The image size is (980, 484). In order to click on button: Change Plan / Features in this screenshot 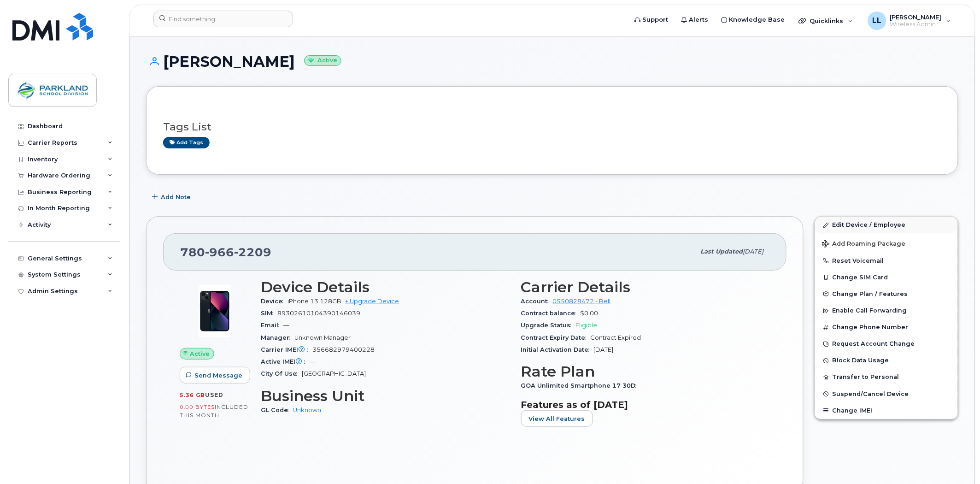, I will do `click(886, 294)`.